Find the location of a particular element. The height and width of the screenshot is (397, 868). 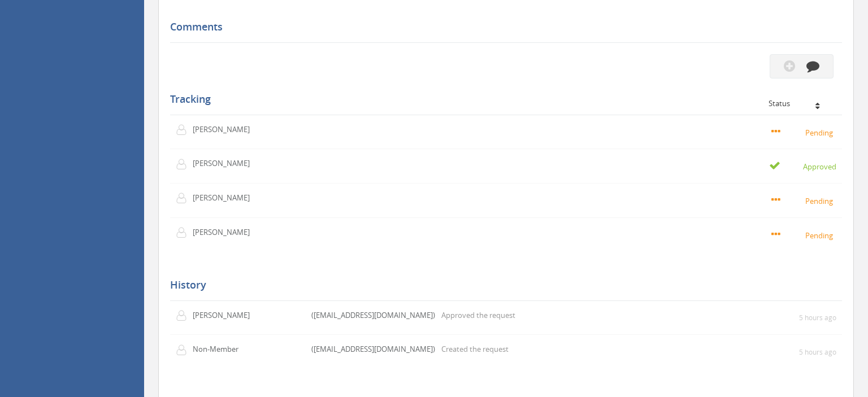

small: Approved is located at coordinates (802, 166).